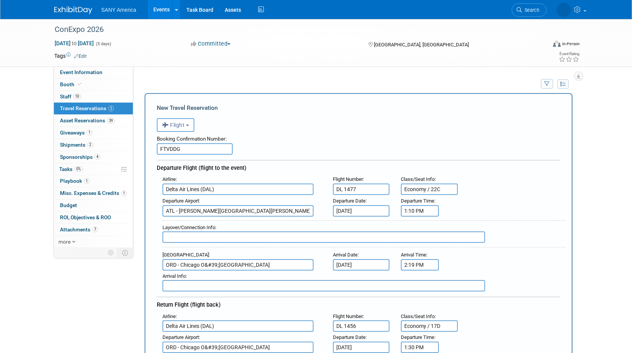  Describe the element at coordinates (93, 229) in the screenshot. I see `a: Attachments7` at that location.